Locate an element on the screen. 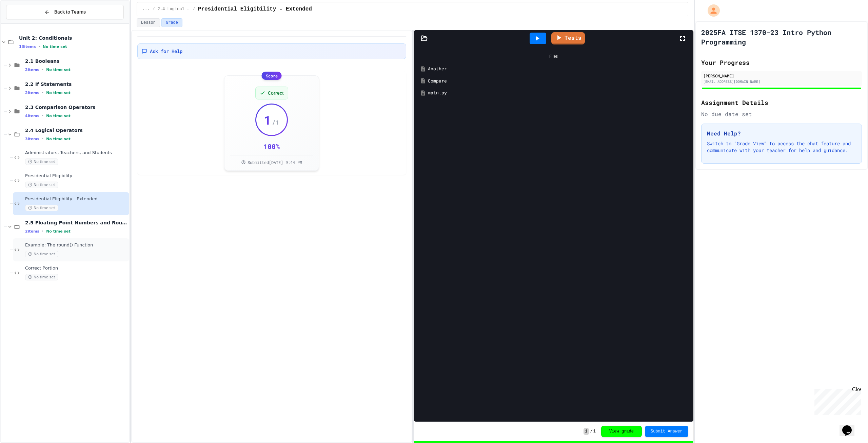 This screenshot has width=868, height=443. span: Back to Teams is located at coordinates (70, 12).